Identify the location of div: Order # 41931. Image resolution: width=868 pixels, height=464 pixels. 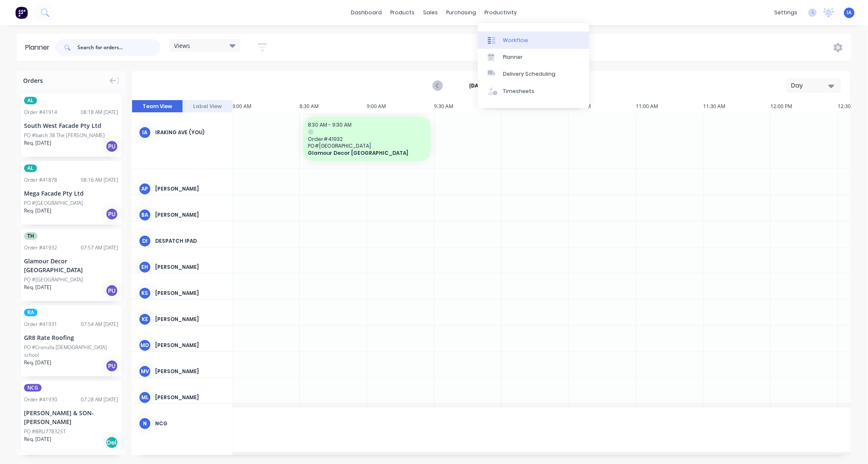
(40, 324).